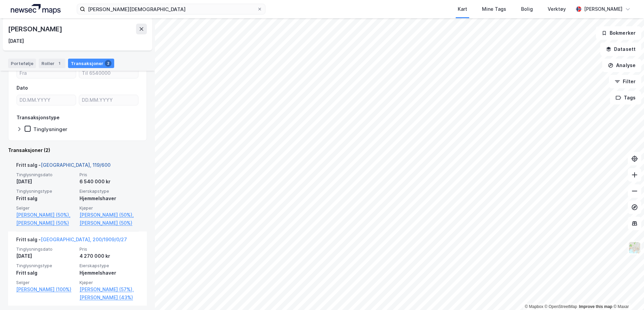  I want to click on div: 4 270 000 kr, so click(109, 256).